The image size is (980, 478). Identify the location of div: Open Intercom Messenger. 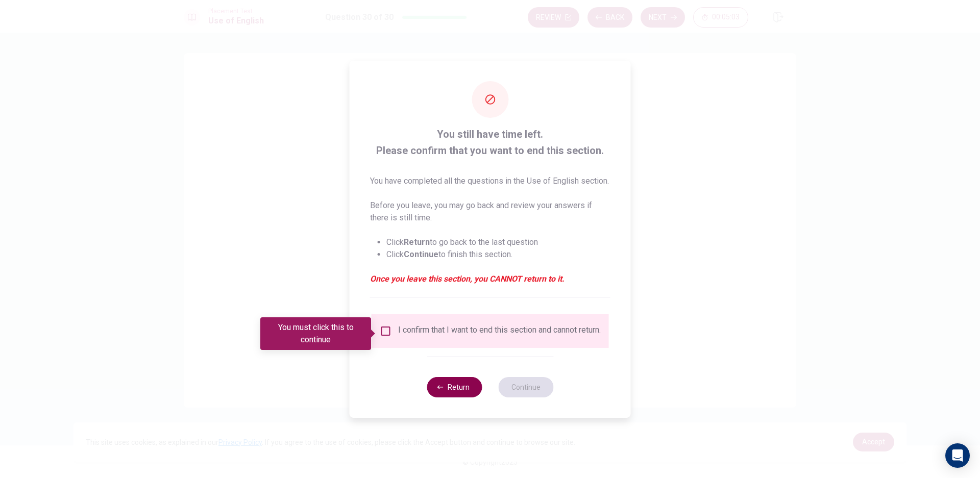
(958, 456).